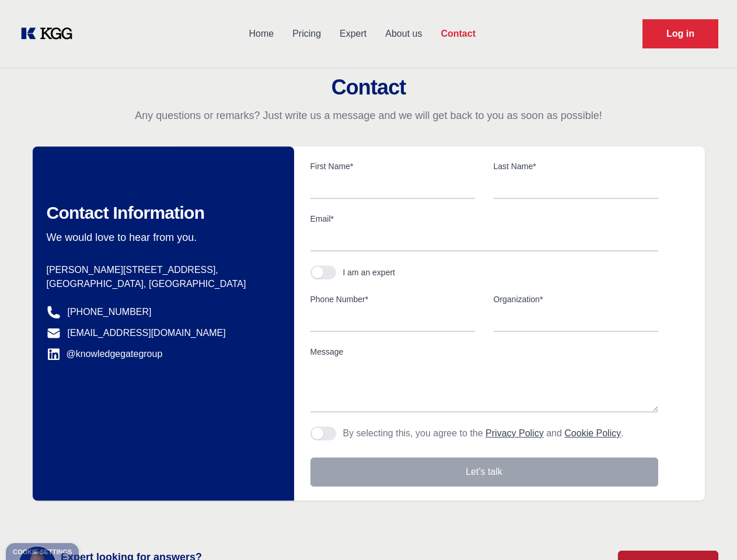 Image resolution: width=737 pixels, height=560 pixels. I want to click on a: Cookie Policy, so click(592, 433).